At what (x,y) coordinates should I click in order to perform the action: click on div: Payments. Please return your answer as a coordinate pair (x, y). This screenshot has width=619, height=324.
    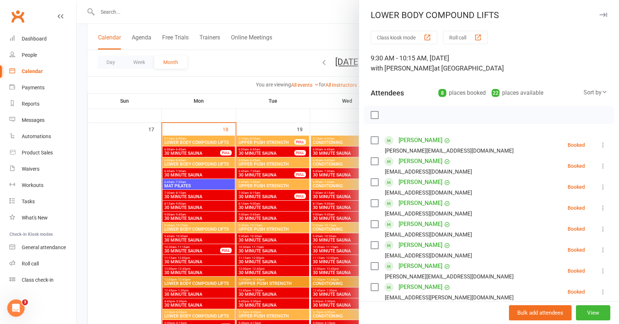
    Looking at the image, I should click on (33, 88).